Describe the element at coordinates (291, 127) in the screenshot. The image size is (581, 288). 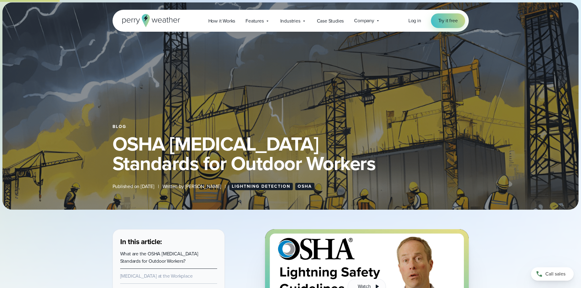
I see `div: Blog` at that location.